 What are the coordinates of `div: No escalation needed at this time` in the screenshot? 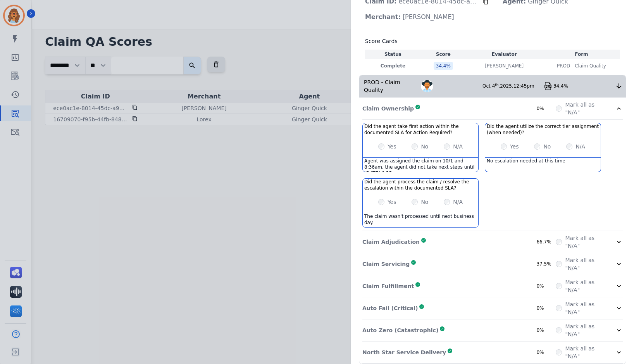 It's located at (542, 164).